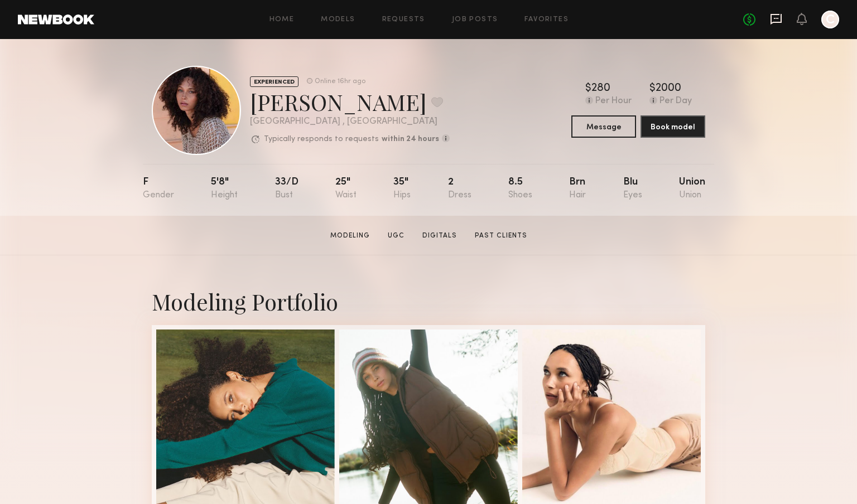 The image size is (857, 504). Describe the element at coordinates (692, 188) in the screenshot. I see `div: Union` at that location.